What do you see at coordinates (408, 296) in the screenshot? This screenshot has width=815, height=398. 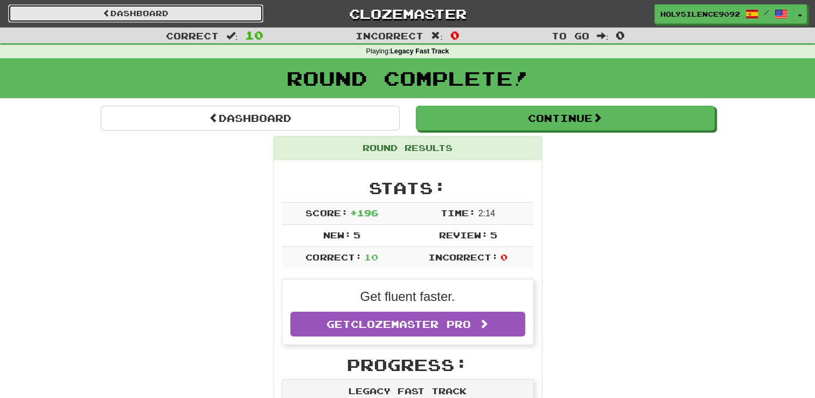 I see `p: Get fluent faster.` at bounding box center [408, 296].